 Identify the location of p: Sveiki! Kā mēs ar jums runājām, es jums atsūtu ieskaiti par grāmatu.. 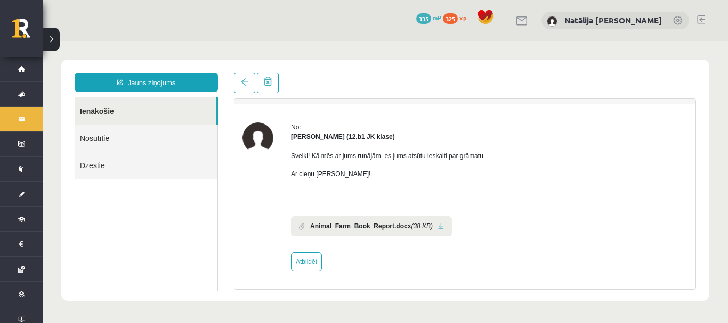
(345, 115).